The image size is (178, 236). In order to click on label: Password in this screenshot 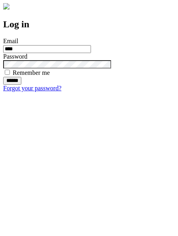, I will do `click(15, 56)`.